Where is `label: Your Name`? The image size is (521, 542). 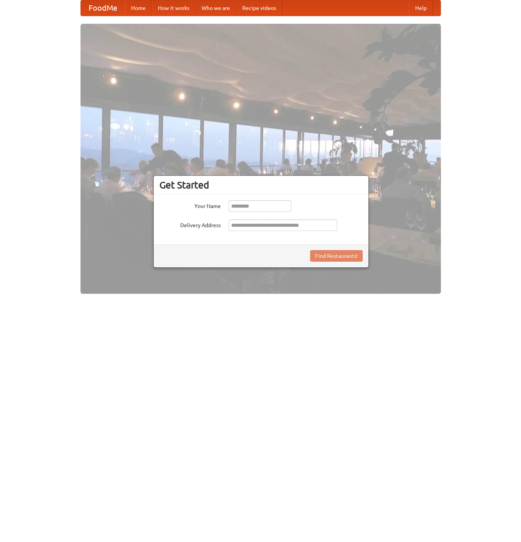 label: Your Name is located at coordinates (190, 205).